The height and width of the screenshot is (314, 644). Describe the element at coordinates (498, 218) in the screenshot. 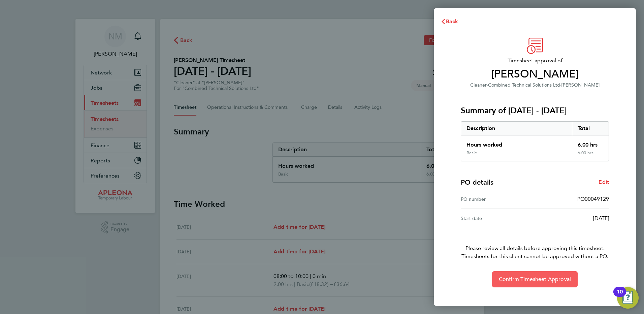

I see `div: Start date` at that location.